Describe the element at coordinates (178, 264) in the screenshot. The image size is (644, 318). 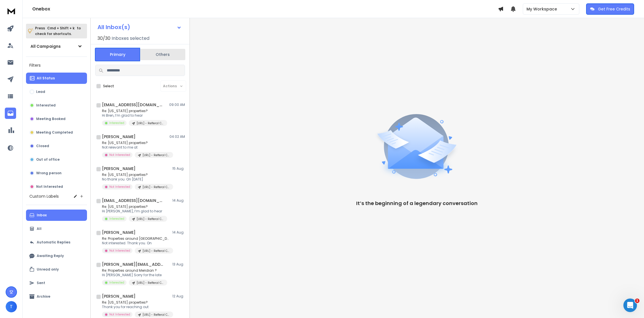
I see `p: 13 Aug` at that location.